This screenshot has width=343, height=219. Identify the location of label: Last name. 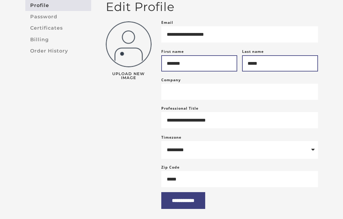
(253, 51).